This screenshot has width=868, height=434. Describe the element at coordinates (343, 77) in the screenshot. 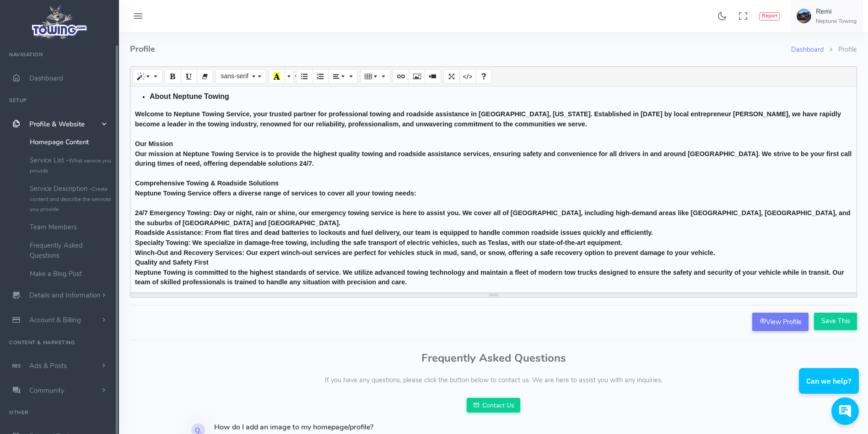

I see `button: Paragraph` at that location.